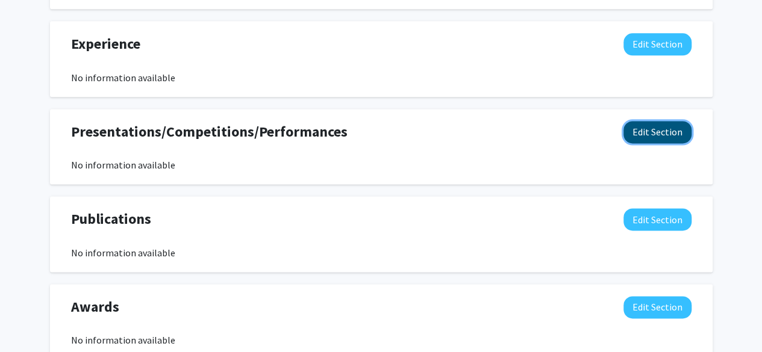 The width and height of the screenshot is (762, 352). I want to click on button: Edit Publications, so click(657, 219).